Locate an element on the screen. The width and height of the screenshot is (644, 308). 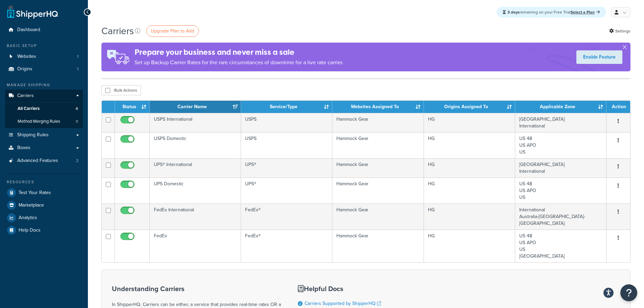
span: Shipping Rules is located at coordinates (33, 135).